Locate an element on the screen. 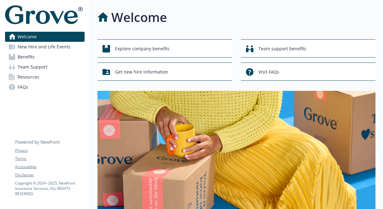 The width and height of the screenshot is (383, 209). span: Explore company benefits is located at coordinates (142, 49).